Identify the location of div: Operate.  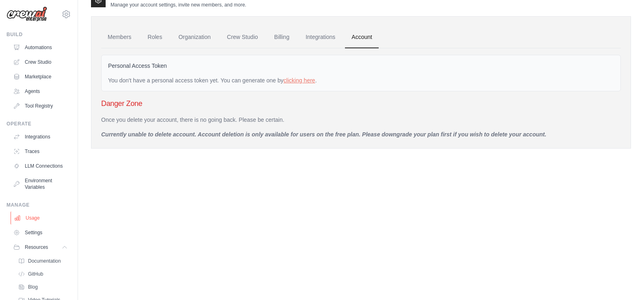
(39, 124).